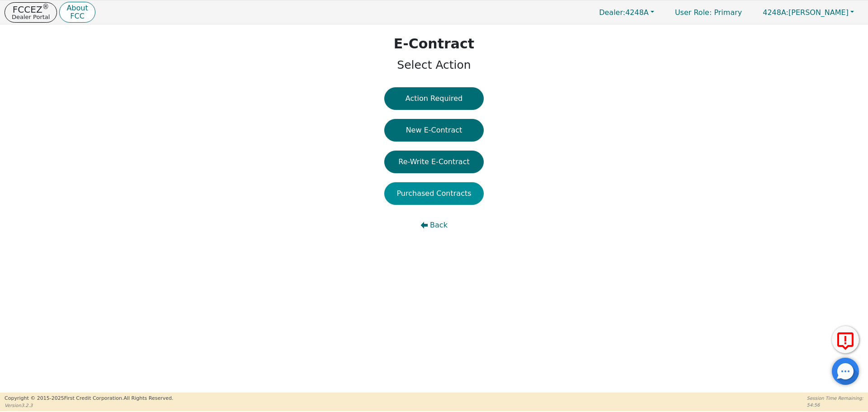 The height and width of the screenshot is (412, 868). Describe the element at coordinates (89, 398) in the screenshot. I see `p: Copyright © 2015- 2025 First Credit Corporation.` at that location.